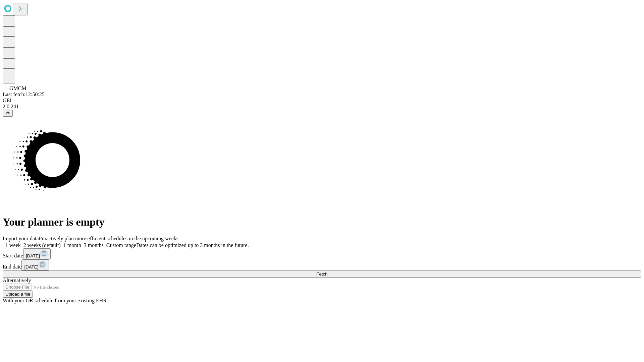  What do you see at coordinates (72, 245) in the screenshot?
I see `span: 1 month` at bounding box center [72, 245].